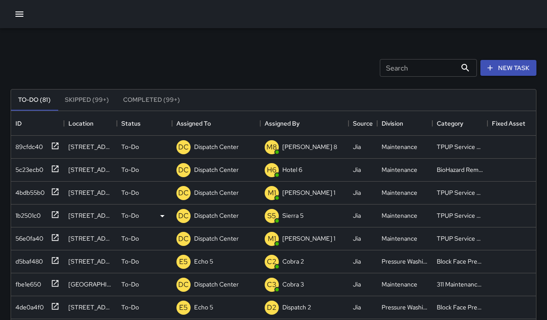  I want to click on div: 311 Maintenance Related Issue Reported, so click(460, 285).